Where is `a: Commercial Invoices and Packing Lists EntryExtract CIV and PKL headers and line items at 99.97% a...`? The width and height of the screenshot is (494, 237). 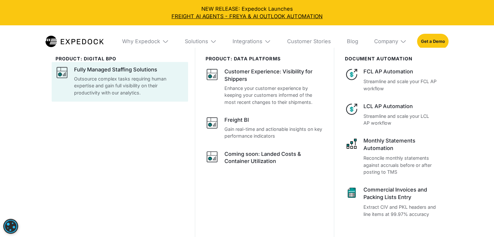
a: Commercial Invoices and Packing Lists EntryExtract CIV and PKL headers and line items at 99.97% a... is located at coordinates (392, 202).